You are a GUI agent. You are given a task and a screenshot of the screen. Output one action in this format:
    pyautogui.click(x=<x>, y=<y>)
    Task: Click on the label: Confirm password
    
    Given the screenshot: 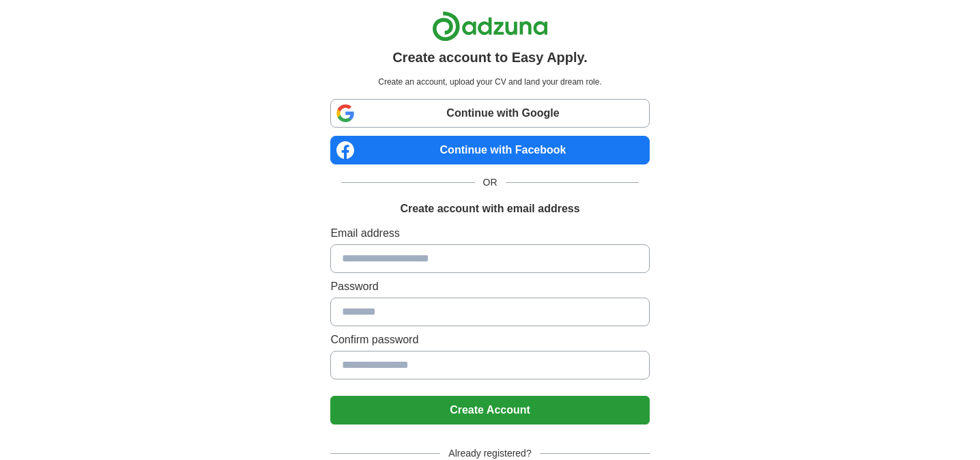 What is the action you would take?
    pyautogui.click(x=489, y=340)
    